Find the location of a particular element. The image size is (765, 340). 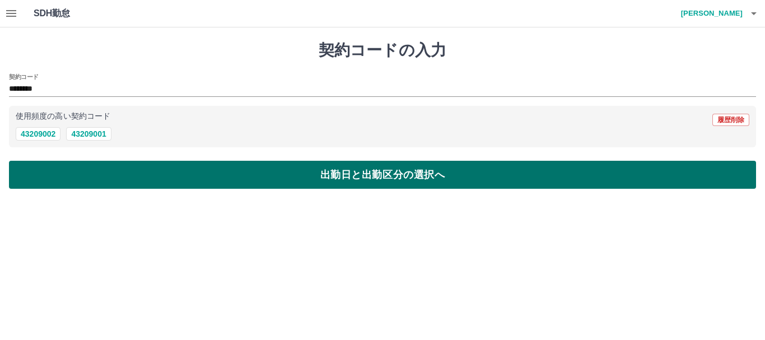

button: 履歴削除 is located at coordinates (731, 120).